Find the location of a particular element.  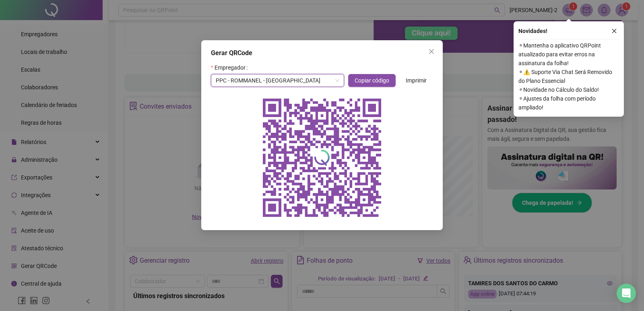

button: Imprimir is located at coordinates (416, 80).